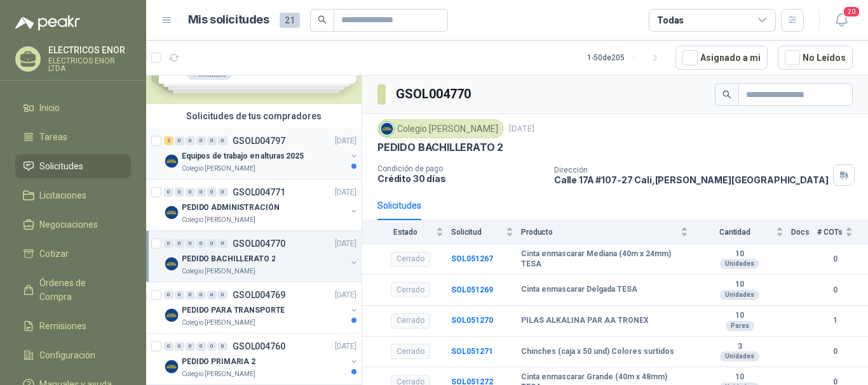 The image size is (868, 385). Describe the element at coordinates (219, 361) in the screenshot. I see `p: PEDIDO PRIMARIA 2` at that location.